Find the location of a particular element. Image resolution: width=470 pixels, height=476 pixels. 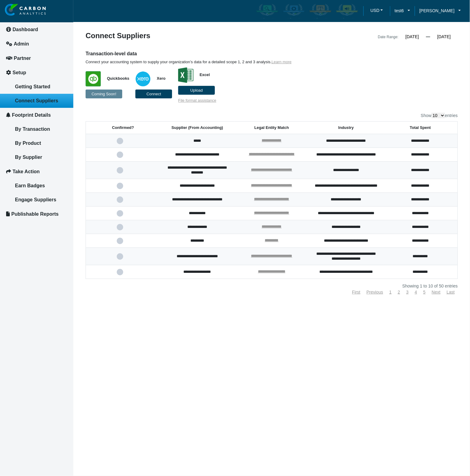

button: Connect is located at coordinates (154, 94).